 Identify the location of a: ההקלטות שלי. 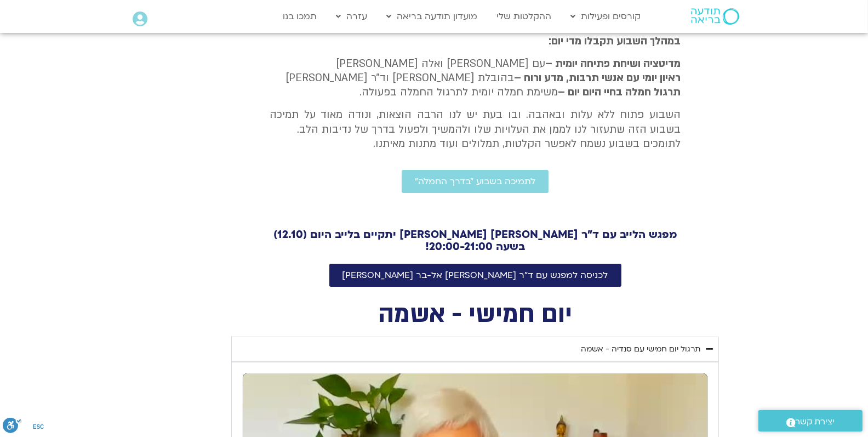
(524, 16).